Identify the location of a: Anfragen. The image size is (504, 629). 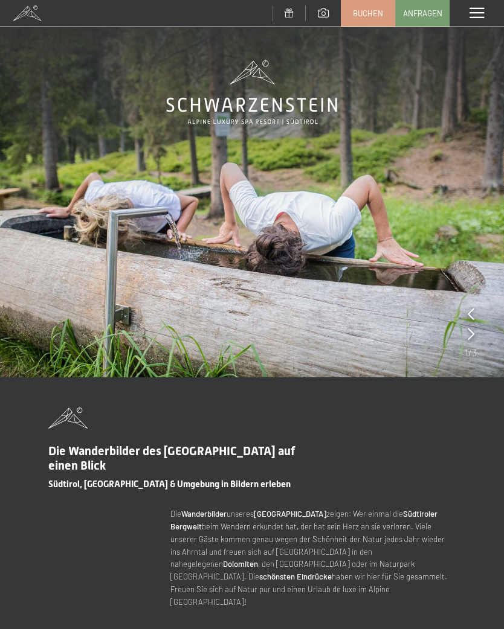
(422, 13).